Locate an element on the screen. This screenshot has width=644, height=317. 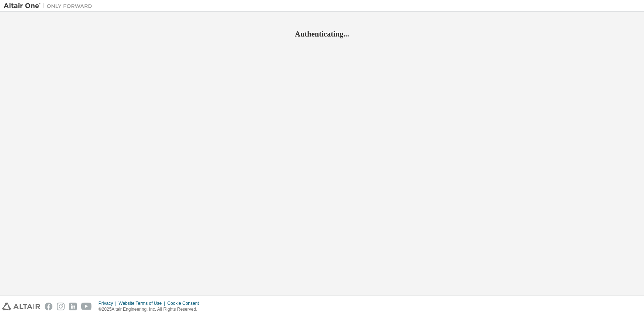
div: Website Terms of Use is located at coordinates (143, 303).